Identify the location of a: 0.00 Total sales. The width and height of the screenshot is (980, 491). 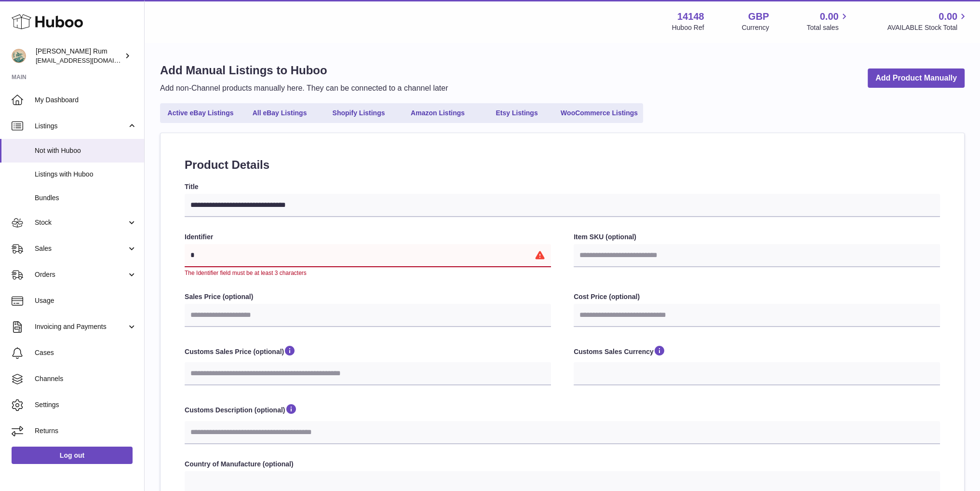
(828, 21).